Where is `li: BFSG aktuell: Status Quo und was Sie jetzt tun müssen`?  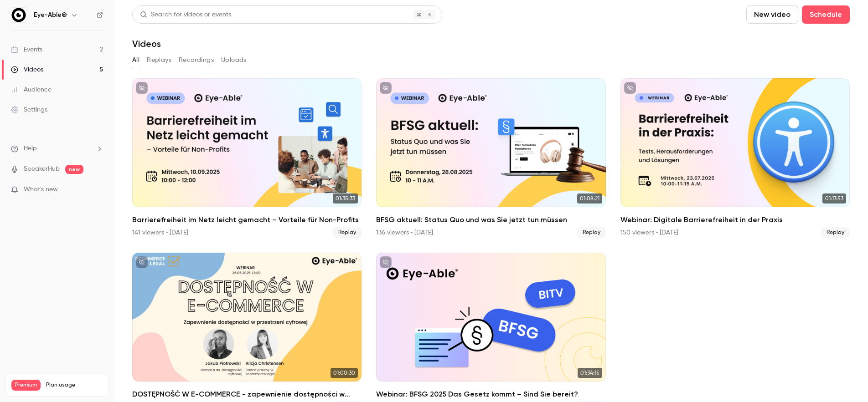
li: BFSG aktuell: Status Quo und was Sie jetzt tun müssen is located at coordinates (490, 158).